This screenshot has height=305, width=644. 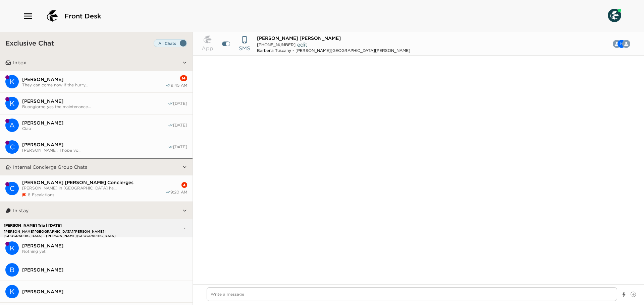 What do you see at coordinates (12, 125) in the screenshot?
I see `div: Andrew Bosomworth` at bounding box center [12, 125].